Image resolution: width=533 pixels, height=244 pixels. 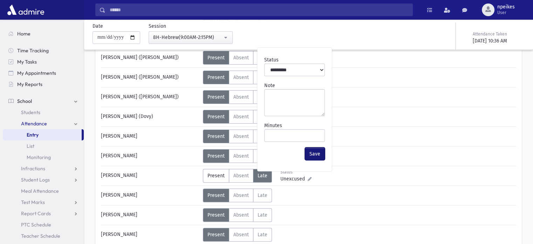 I want to click on a: PTC Schedule, so click(x=43, y=224).